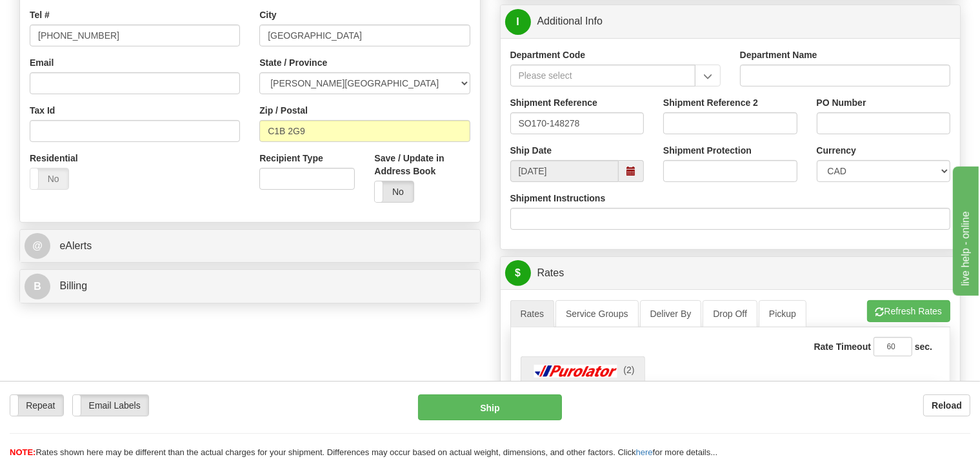  I want to click on button: Reload, so click(947, 405).